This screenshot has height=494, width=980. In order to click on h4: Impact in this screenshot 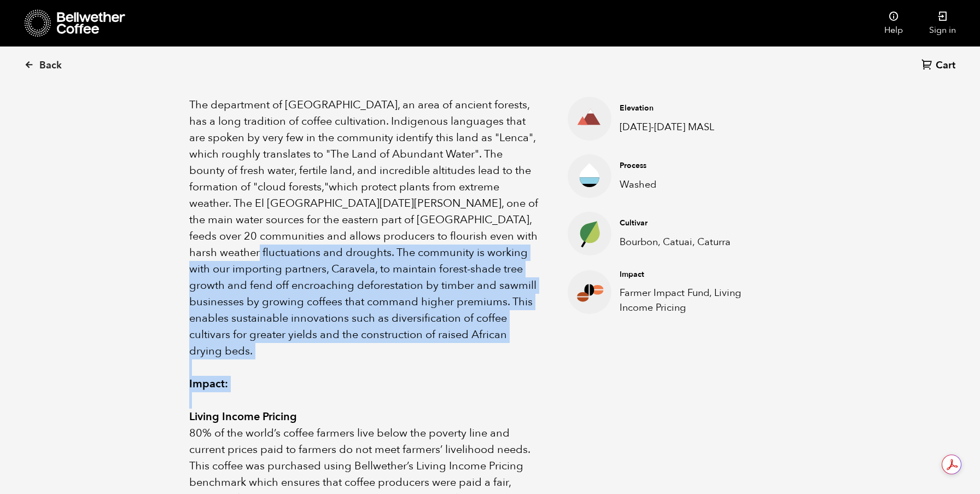, I will do `click(697, 275)`.